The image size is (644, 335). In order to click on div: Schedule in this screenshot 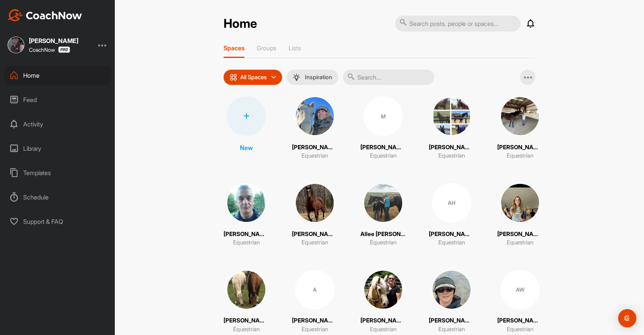, I will do `click(58, 197)`.